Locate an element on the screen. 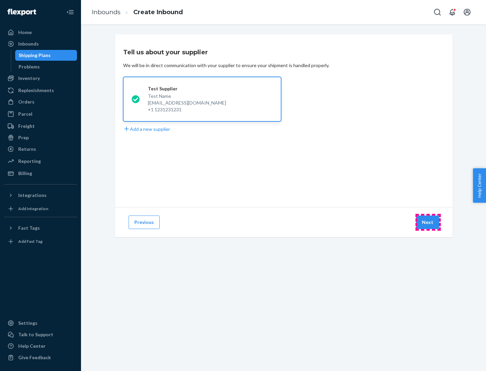 This screenshot has height=371, width=486. button: Open Search Box is located at coordinates (437, 12).